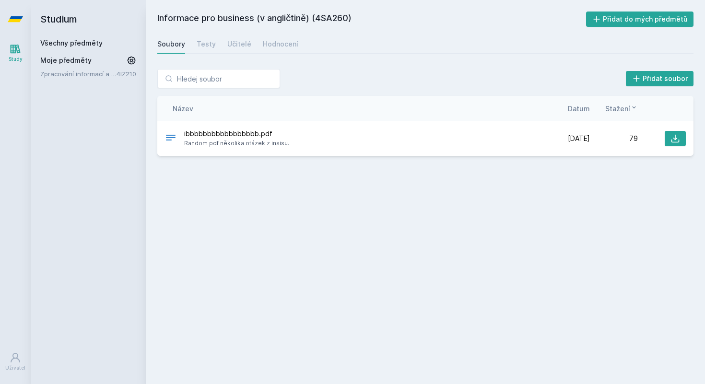 The width and height of the screenshot is (705, 384). I want to click on div: Učitelé, so click(239, 44).